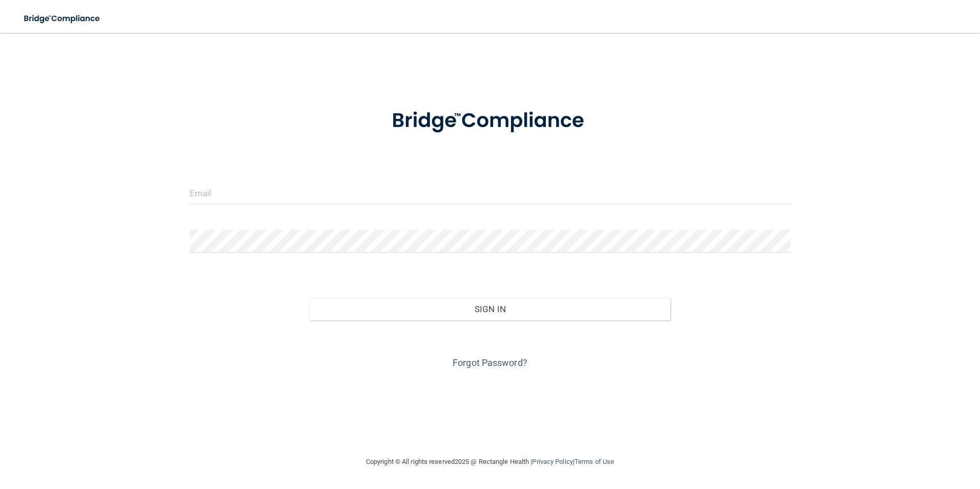 The width and height of the screenshot is (980, 489). Describe the element at coordinates (490, 363) in the screenshot. I see `a: Forgot Password?` at that location.